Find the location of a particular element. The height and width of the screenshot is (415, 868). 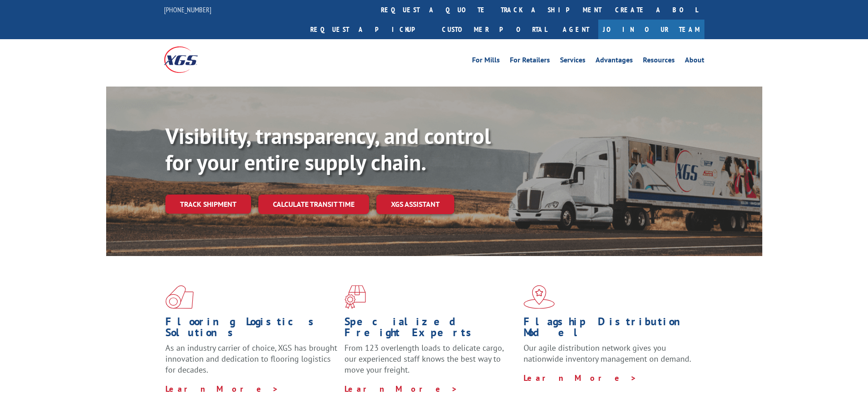

a: Track shipment is located at coordinates (208, 204).